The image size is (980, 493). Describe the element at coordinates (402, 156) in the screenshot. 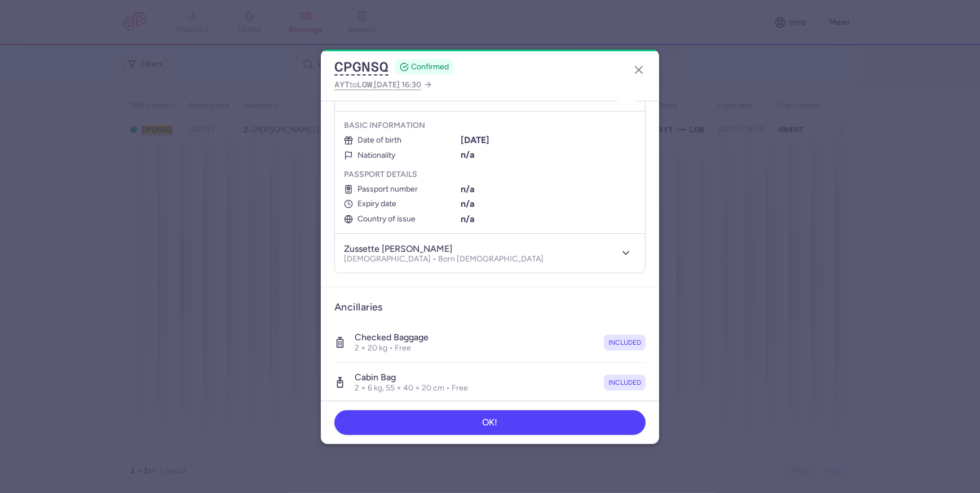

I see `div: Nationality` at that location.